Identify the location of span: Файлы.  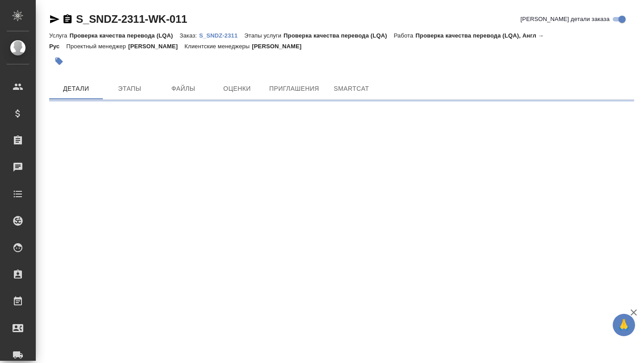
(183, 89).